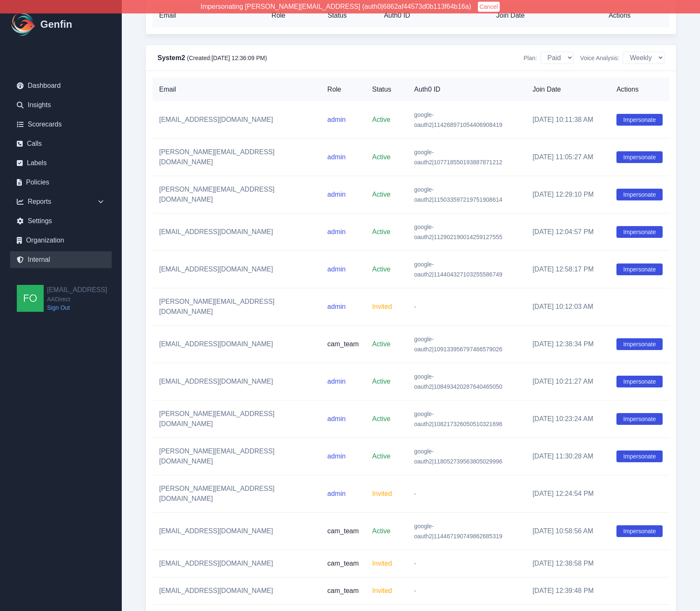  I want to click on a: Sign Out, so click(77, 308).